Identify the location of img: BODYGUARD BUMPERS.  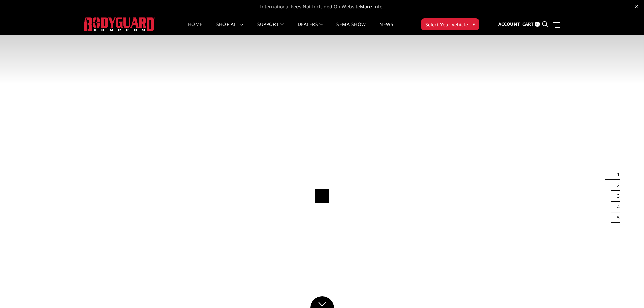
(119, 24).